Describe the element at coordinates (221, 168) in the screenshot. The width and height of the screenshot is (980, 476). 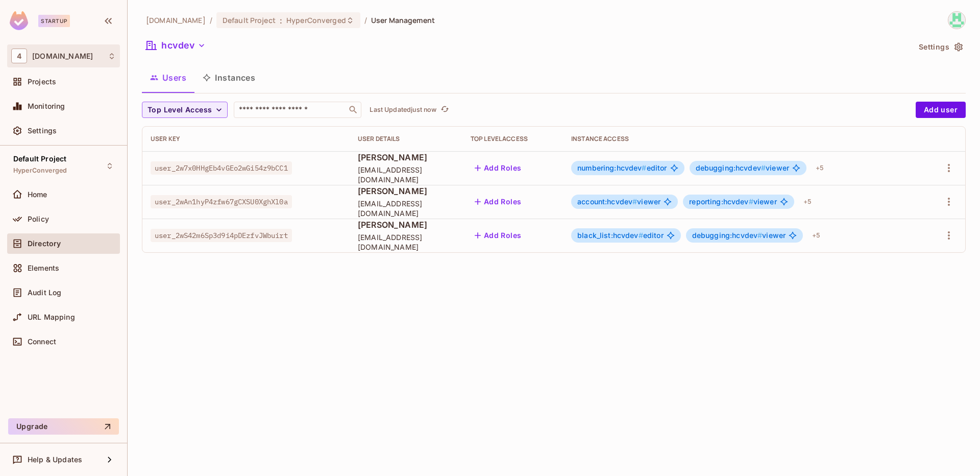
I see `span: user_2w7x0HHgEb4vGEo2wGi54z9bCC1` at that location.